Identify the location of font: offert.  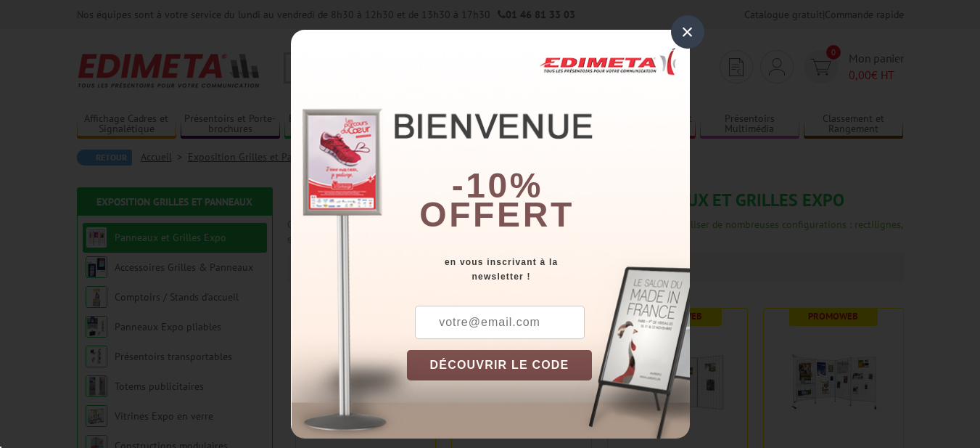
(497, 214).